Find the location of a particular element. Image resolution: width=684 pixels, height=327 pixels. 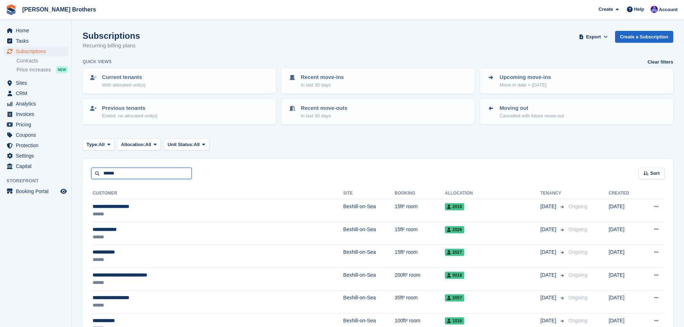

td: 35ft² room is located at coordinates (420, 302).